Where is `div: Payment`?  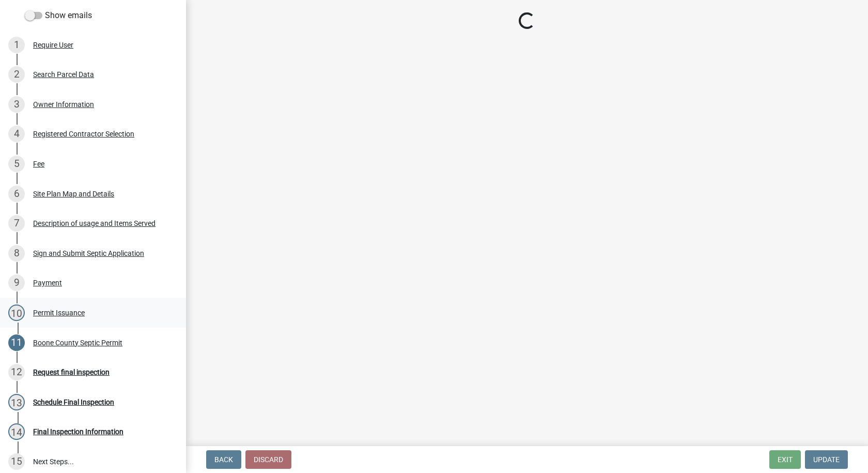 div: Payment is located at coordinates (47, 283).